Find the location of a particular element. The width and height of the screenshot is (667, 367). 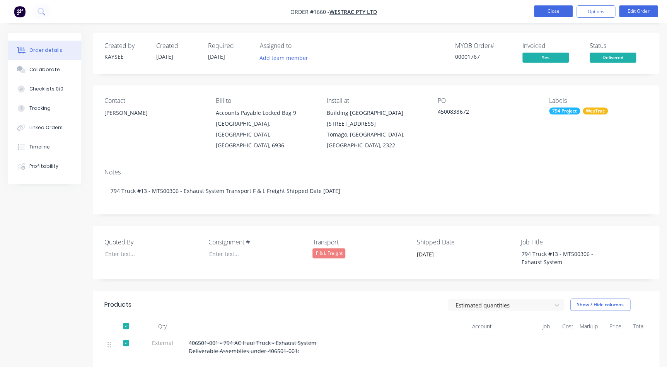

button: Collaborate is located at coordinates (44, 70).